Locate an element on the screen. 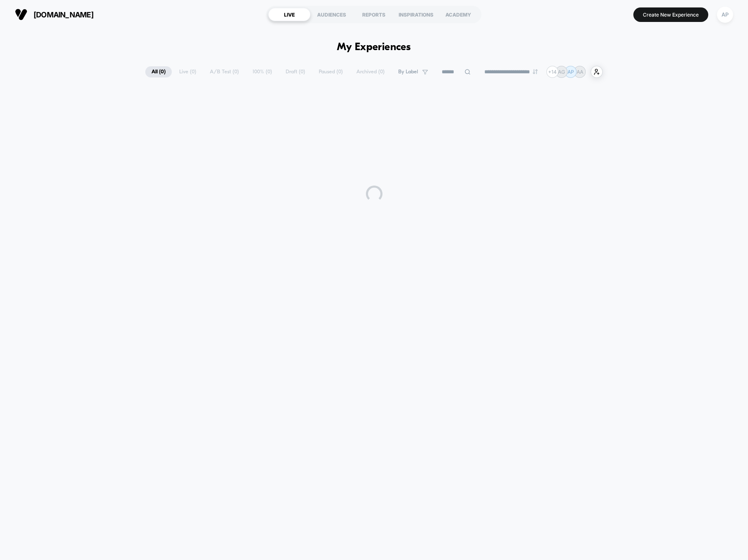 This screenshot has height=560, width=748. button: Create New Experience is located at coordinates (670, 15).